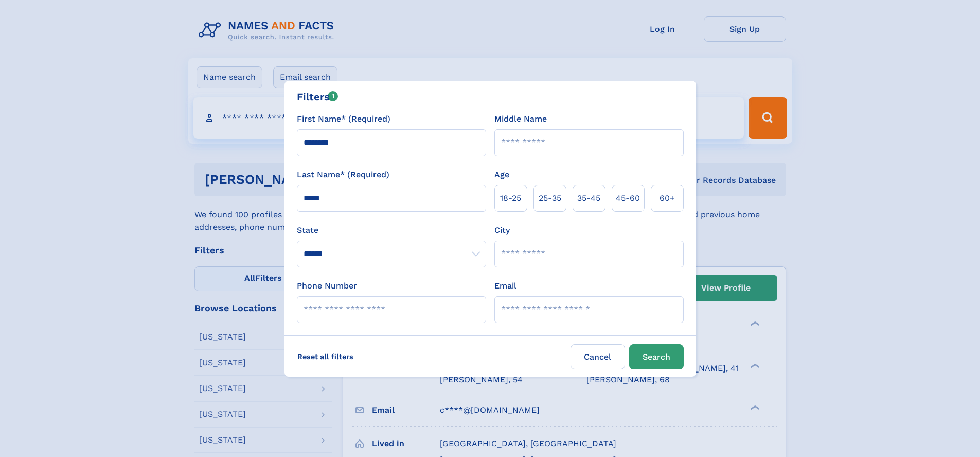  I want to click on span: 18‑25, so click(510, 198).